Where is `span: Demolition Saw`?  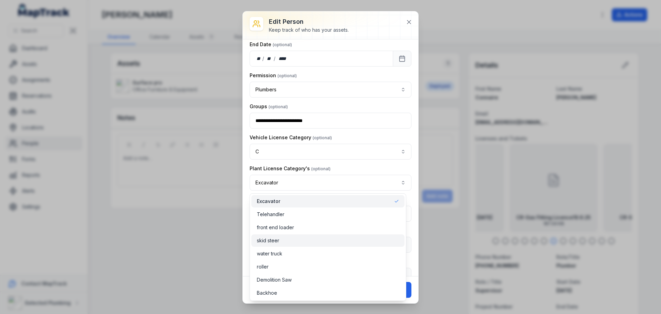
span: Demolition Saw is located at coordinates (274, 280).